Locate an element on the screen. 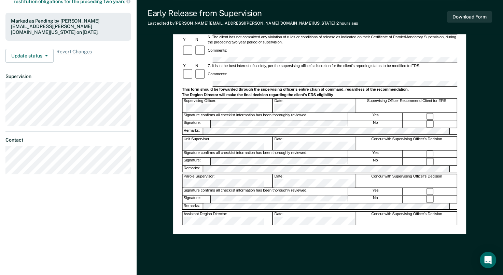  button: Download Form is located at coordinates (470, 17).